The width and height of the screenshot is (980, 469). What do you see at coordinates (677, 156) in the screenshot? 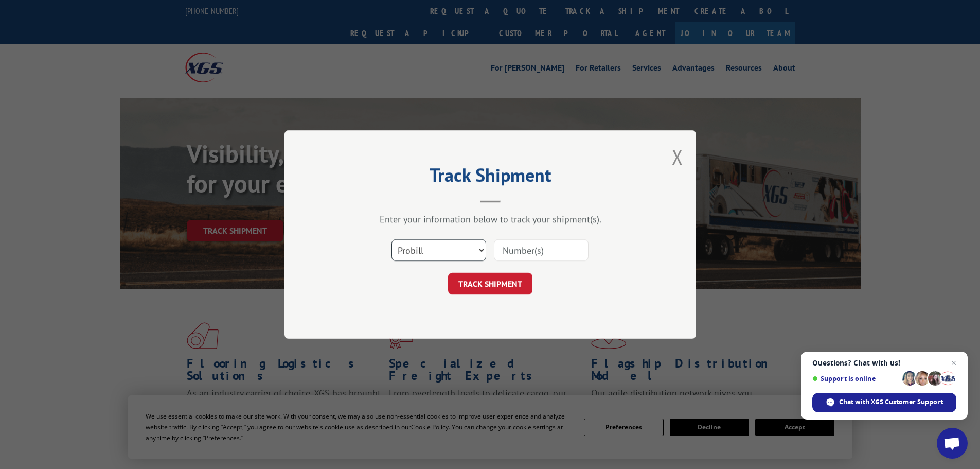
I see `button: Close modal` at bounding box center [677, 156].